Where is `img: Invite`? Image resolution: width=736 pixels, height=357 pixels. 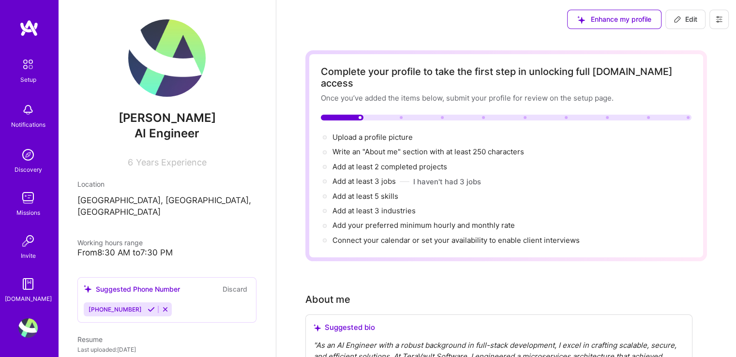
img: Invite is located at coordinates (28, 241).